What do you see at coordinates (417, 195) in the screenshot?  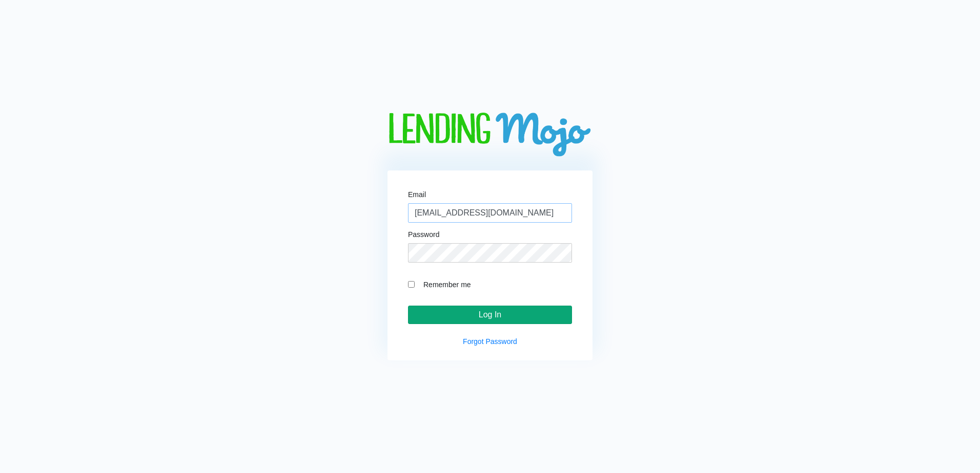 I see `label: Email` at bounding box center [417, 195].